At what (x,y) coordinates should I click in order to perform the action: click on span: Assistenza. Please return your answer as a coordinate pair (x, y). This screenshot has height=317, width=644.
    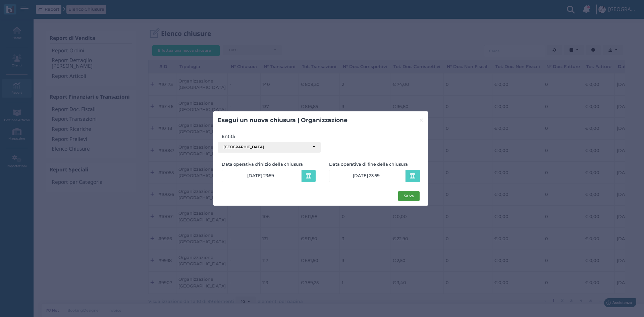
    Looking at the image, I should click on (32, 8).